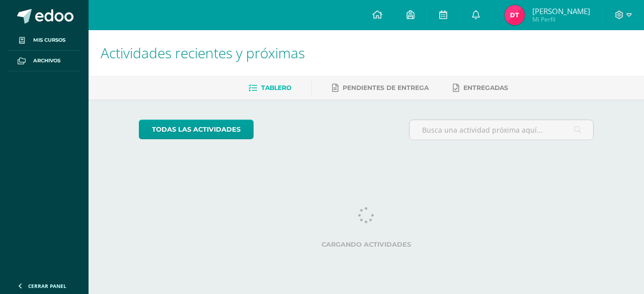 The height and width of the screenshot is (294, 644). What do you see at coordinates (47, 61) in the screenshot?
I see `span: Archivos` at bounding box center [47, 61].